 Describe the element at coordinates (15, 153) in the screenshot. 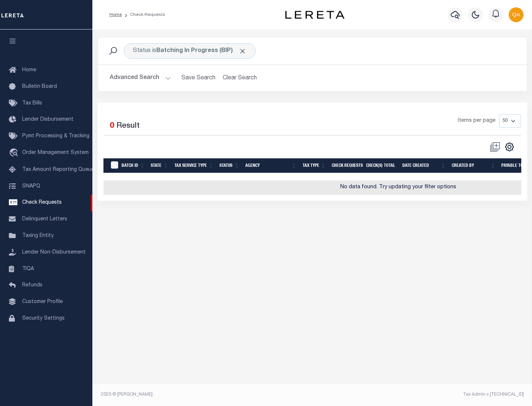

I see `i: travel_explore` at that location.